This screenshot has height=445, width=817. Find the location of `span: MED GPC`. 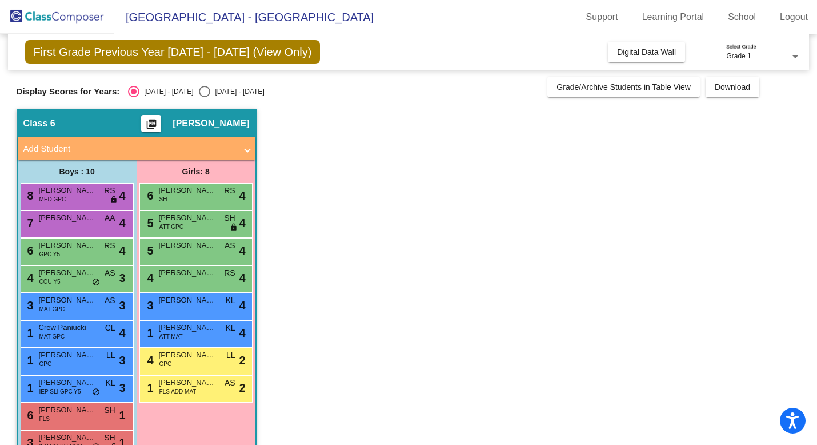

span: MED GPC is located at coordinates (53, 199).